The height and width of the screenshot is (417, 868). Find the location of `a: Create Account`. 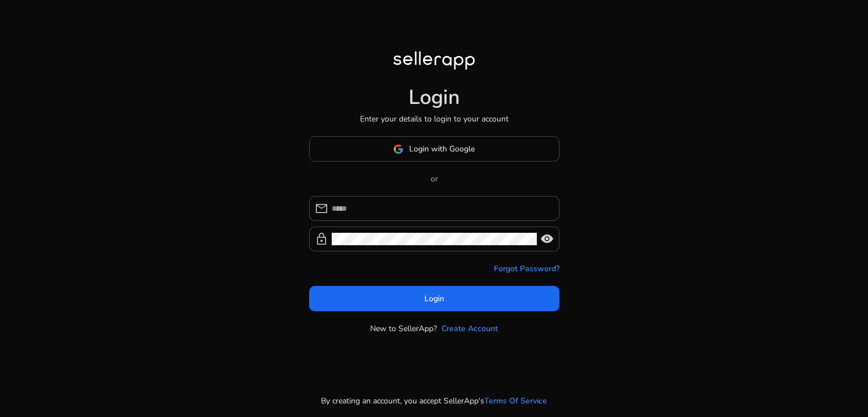

a: Create Account is located at coordinates (469, 328).